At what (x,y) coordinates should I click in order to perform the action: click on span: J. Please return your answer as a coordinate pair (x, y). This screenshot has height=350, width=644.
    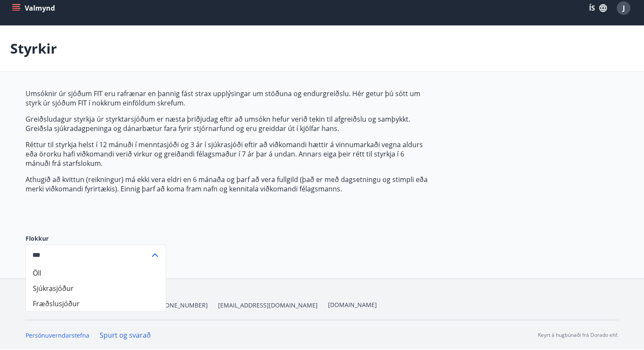
    Looking at the image, I should click on (624, 8).